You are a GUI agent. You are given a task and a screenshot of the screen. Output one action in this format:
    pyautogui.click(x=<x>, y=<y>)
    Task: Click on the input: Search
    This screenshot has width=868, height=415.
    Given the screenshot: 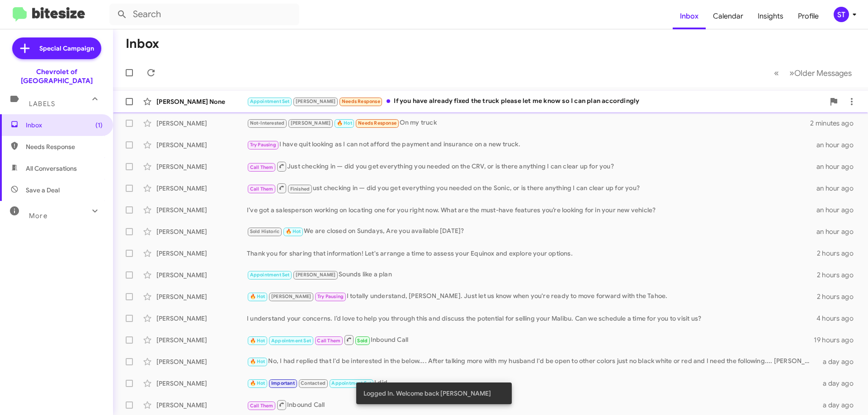 What is the action you would take?
    pyautogui.click(x=204, y=15)
    